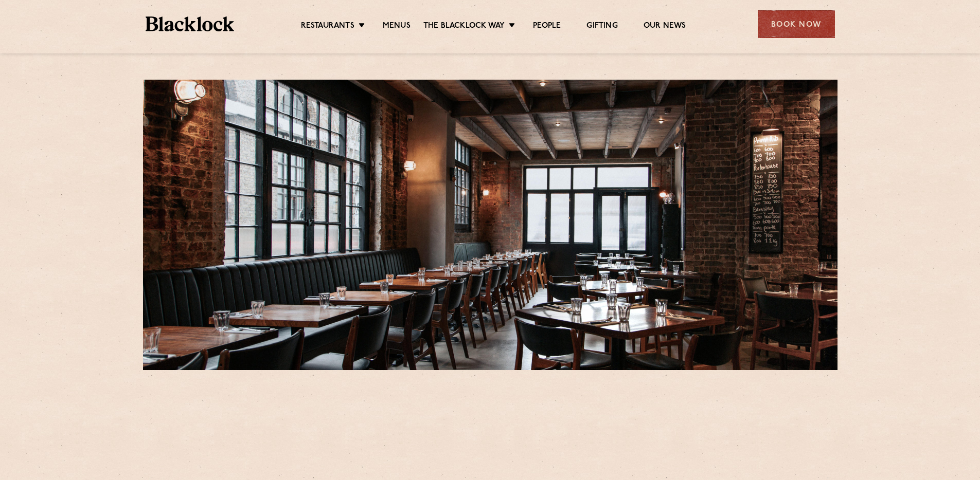 This screenshot has height=480, width=980. I want to click on a: Restaurants, so click(328, 27).